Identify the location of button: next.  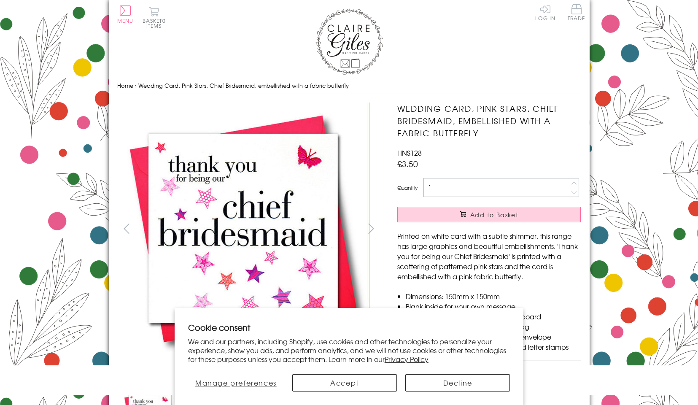
(371, 228).